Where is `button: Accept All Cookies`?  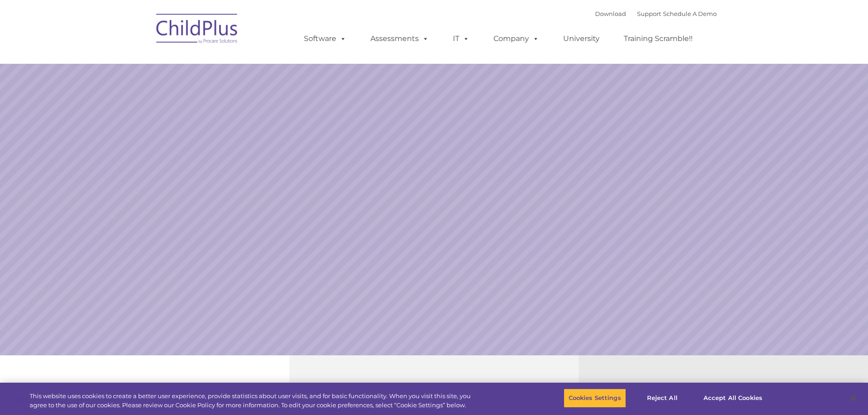
button: Accept All Cookies is located at coordinates (733, 398).